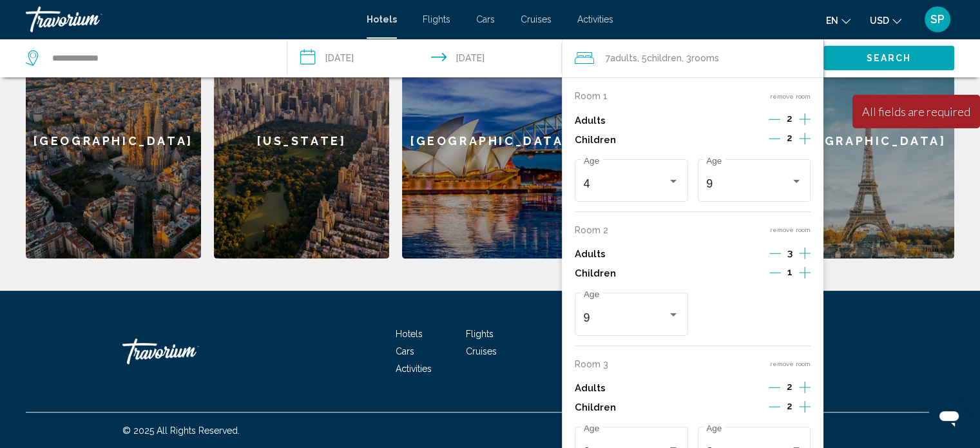 The width and height of the screenshot is (980, 448). What do you see at coordinates (938, 19) in the screenshot?
I see `span: SP` at bounding box center [938, 19].